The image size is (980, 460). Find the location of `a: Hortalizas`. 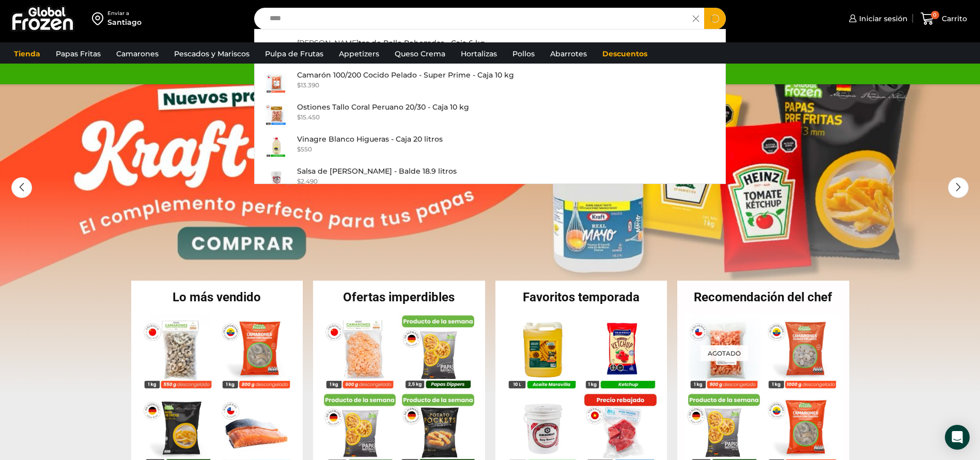

a: Hortalizas is located at coordinates (479, 53).